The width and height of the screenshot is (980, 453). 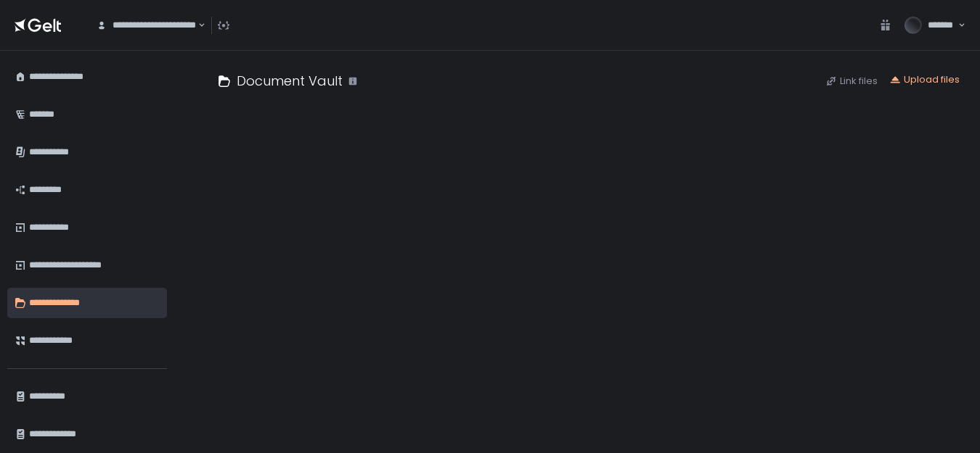 What do you see at coordinates (851, 81) in the screenshot?
I see `button: Link files` at bounding box center [851, 81].